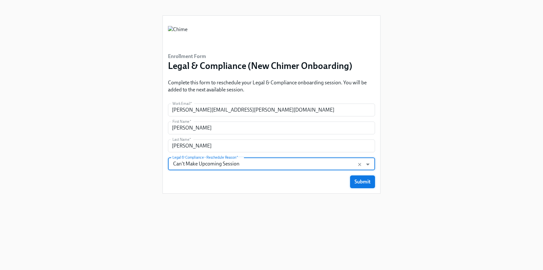 The image size is (543, 270). What do you see at coordinates (272, 86) in the screenshot?
I see `p: Complete this form to reschedule your Legal & Compliance onboarding session. You will be added to...` at bounding box center [272, 86].